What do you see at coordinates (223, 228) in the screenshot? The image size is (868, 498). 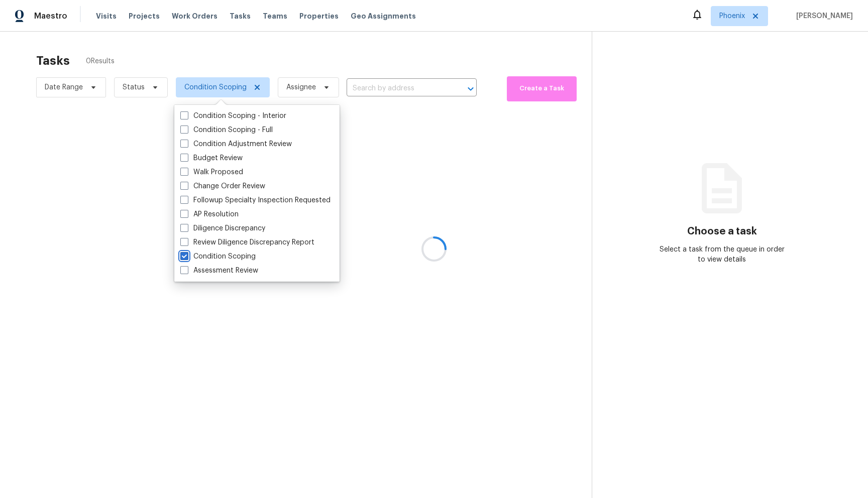 I see `label: Diligence Discrepancy` at bounding box center [223, 228].